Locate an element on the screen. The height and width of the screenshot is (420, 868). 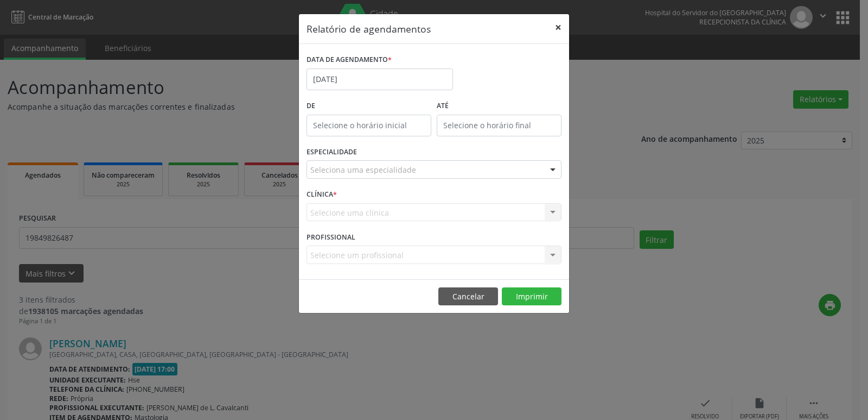
button: Imprimir is located at coordinates (532, 297).